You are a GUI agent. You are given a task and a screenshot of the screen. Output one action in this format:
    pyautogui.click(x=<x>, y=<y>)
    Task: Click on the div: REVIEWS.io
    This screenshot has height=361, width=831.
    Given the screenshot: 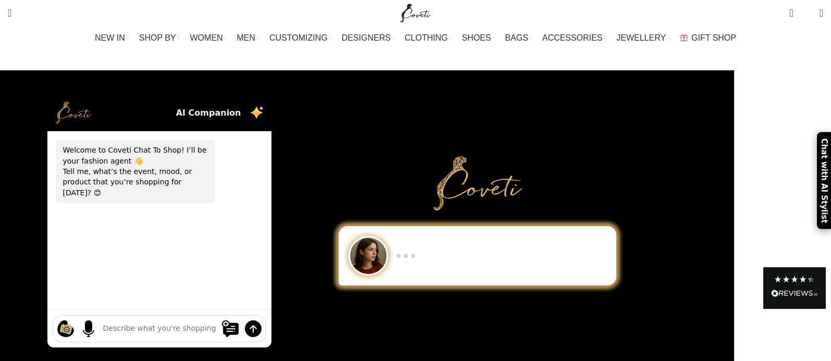 What is the action you would take?
    pyautogui.click(x=795, y=293)
    